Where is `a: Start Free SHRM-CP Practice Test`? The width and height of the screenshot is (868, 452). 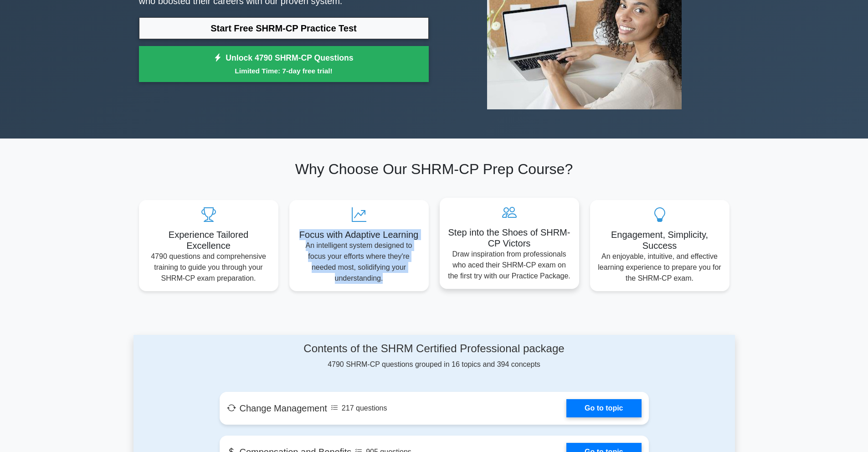
a: Start Free SHRM-CP Practice Test is located at coordinates (284, 28).